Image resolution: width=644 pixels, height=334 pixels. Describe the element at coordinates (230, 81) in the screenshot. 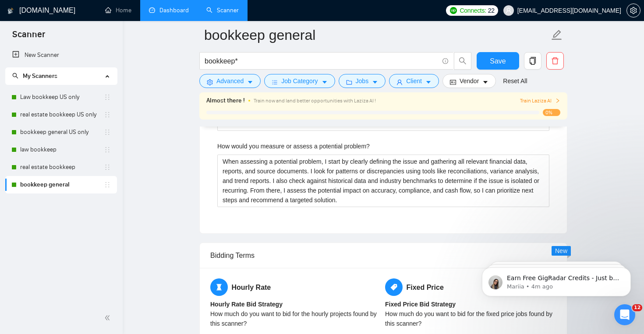

I see `button: settingAdvancedcaret-down` at that location.